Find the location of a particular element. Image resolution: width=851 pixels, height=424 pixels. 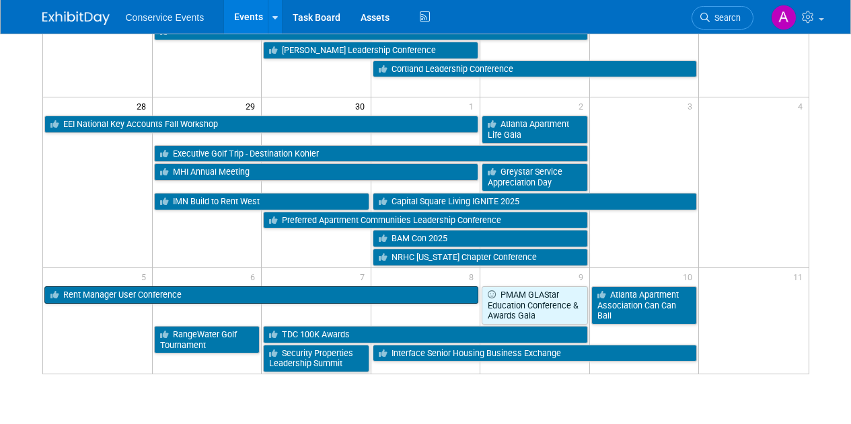

span: 11 is located at coordinates (800, 276).